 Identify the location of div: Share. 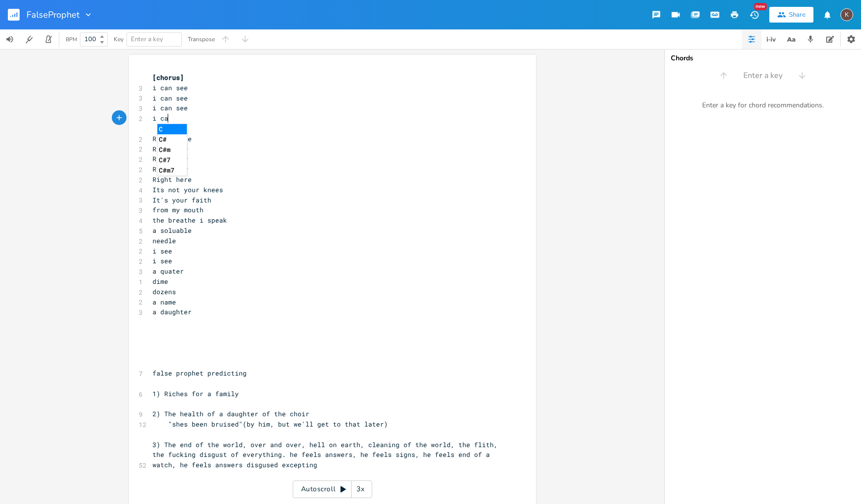
(797, 15).